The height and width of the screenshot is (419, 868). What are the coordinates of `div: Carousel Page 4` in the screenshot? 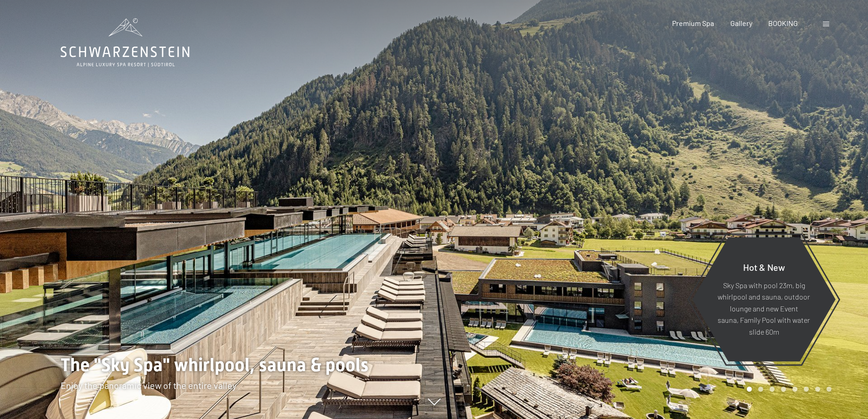 It's located at (783, 389).